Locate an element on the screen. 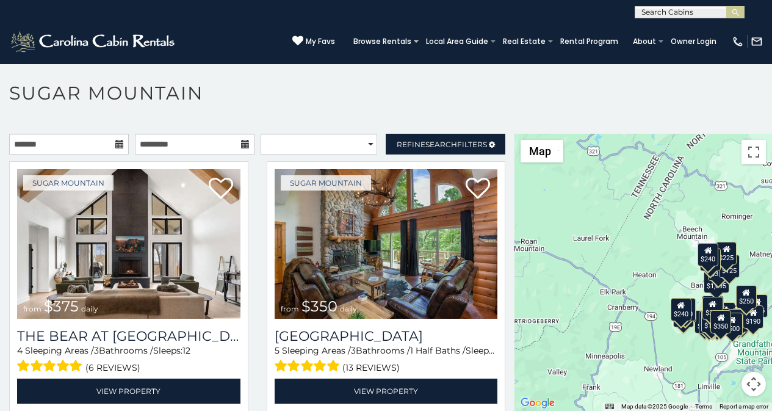 Image resolution: width=772 pixels, height=411 pixels. span: 5 is located at coordinates (277, 350).